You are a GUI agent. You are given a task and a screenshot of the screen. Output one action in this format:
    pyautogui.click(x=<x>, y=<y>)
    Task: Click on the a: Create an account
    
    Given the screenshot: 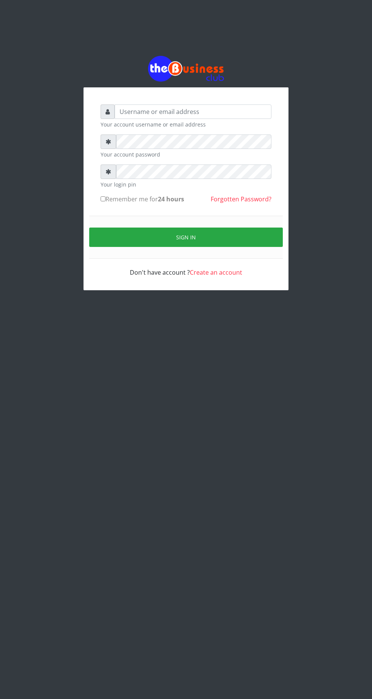 What is the action you would take?
    pyautogui.click(x=216, y=272)
    